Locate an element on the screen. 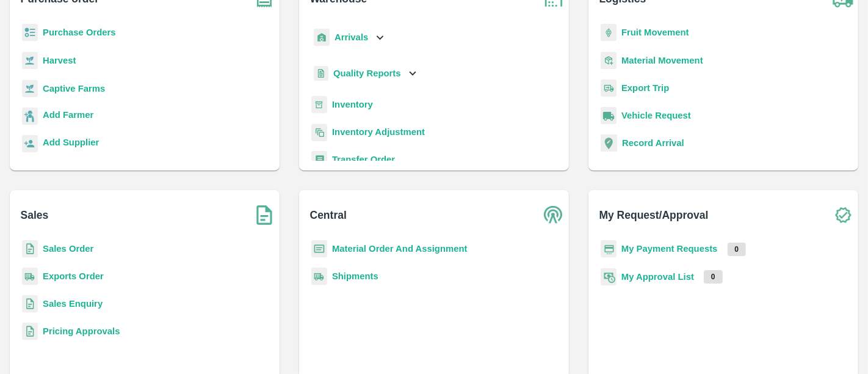 The image size is (868, 374). b: Add Supplier is located at coordinates (71, 142).